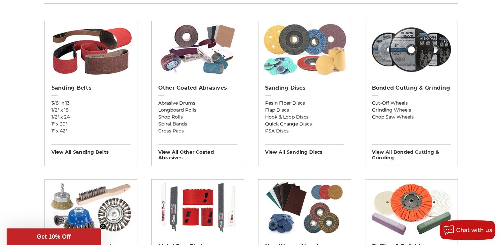  I want to click on a: Cut-Off Wheels, so click(411, 103).